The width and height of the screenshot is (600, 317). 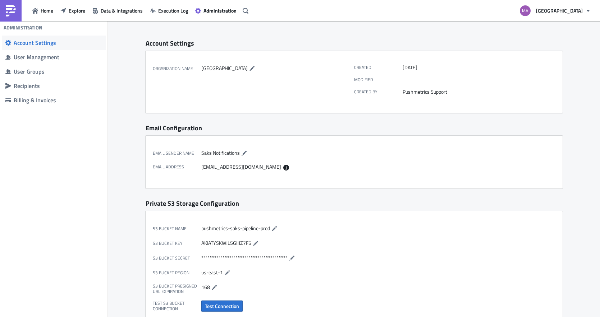 What do you see at coordinates (58, 57) in the screenshot?
I see `div: User Management` at bounding box center [58, 57].